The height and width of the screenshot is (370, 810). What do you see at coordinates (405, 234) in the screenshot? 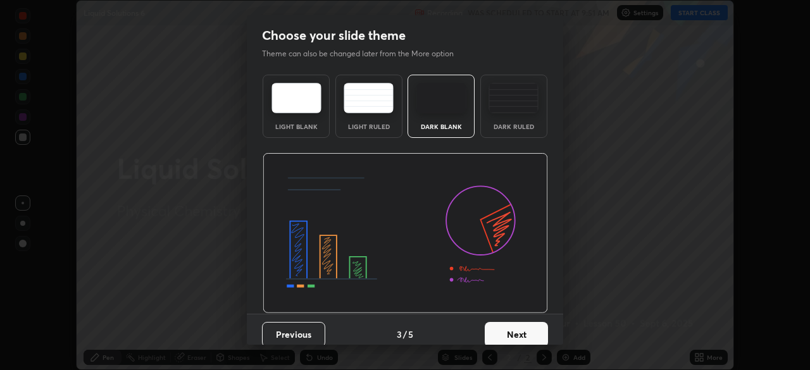
I see `img: darkThemeBanner.d06ce4a2.svg` at bounding box center [405, 234].